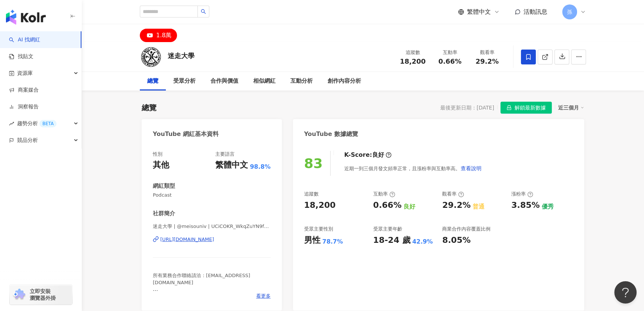 The image size is (644, 311). I want to click on span: lock, so click(509, 108).